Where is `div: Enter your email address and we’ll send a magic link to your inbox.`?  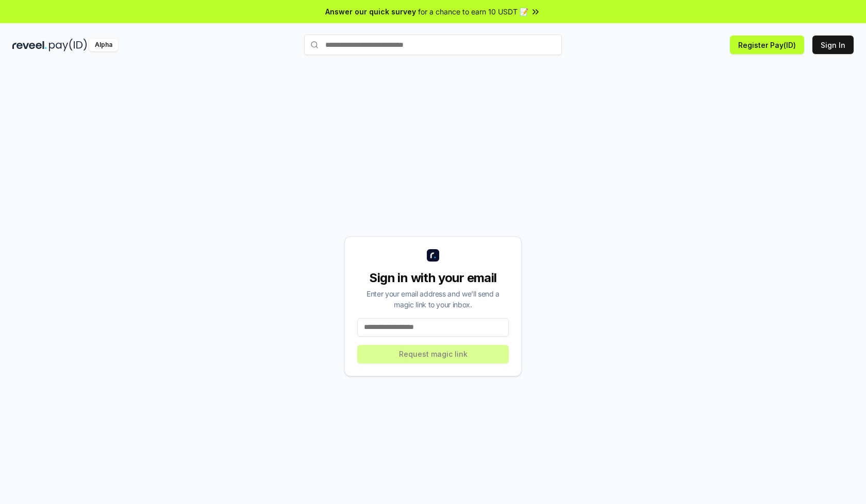 div: Enter your email address and we’ll send a magic link to your inbox. is located at coordinates (433, 299).